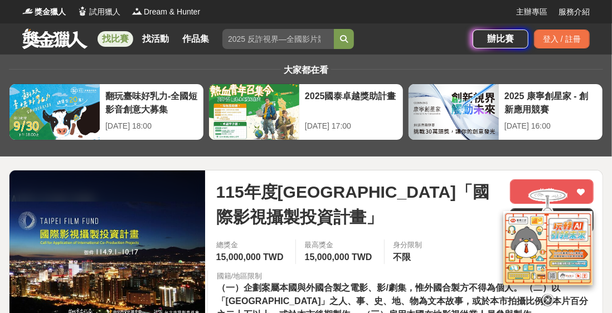 The image size is (612, 313). Describe the element at coordinates (501, 39) in the screenshot. I see `div: 辦比賽` at that location.